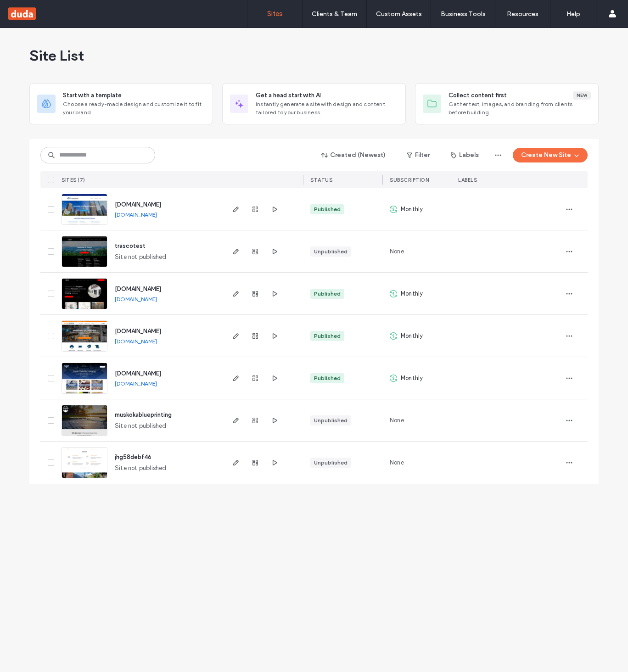 The width and height of the screenshot is (628, 672). What do you see at coordinates (289, 95) in the screenshot?
I see `span: Get a head start with AI` at bounding box center [289, 95].